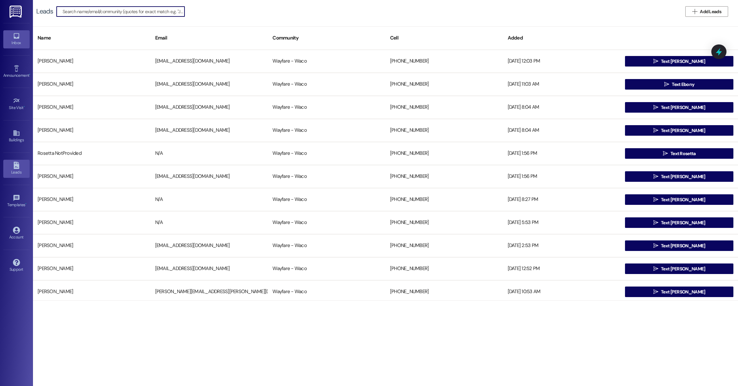  What do you see at coordinates (16, 234) in the screenshot?
I see `a: Account` at bounding box center [16, 234].